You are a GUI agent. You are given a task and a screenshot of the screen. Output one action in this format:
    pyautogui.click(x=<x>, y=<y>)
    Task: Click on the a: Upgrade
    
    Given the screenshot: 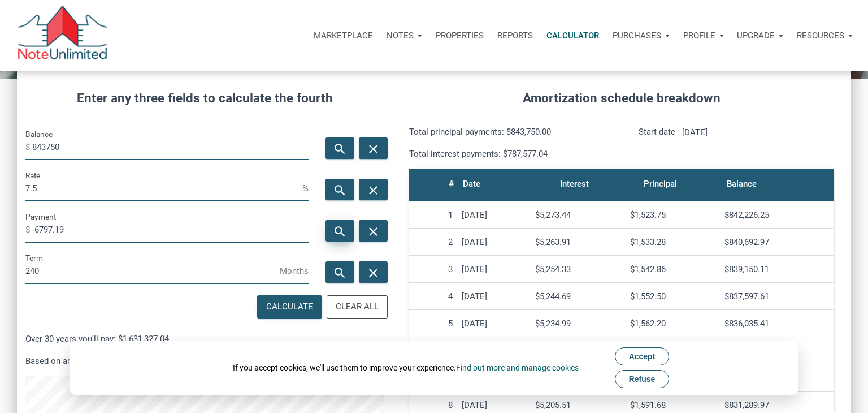 What is the action you would take?
    pyautogui.click(x=760, y=36)
    